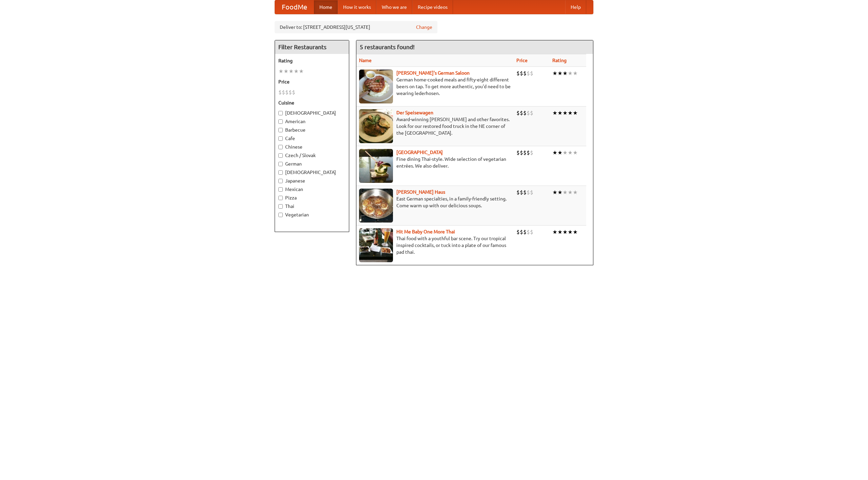 The width and height of the screenshot is (868, 480). I want to click on input: Thai, so click(281, 207).